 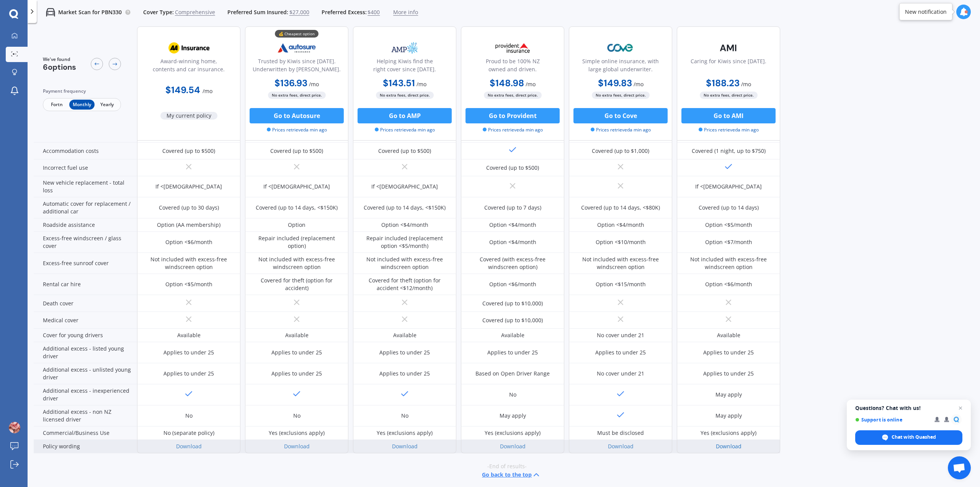 What do you see at coordinates (85, 433) in the screenshot?
I see `div: Commercial/Business Use` at bounding box center [85, 433].